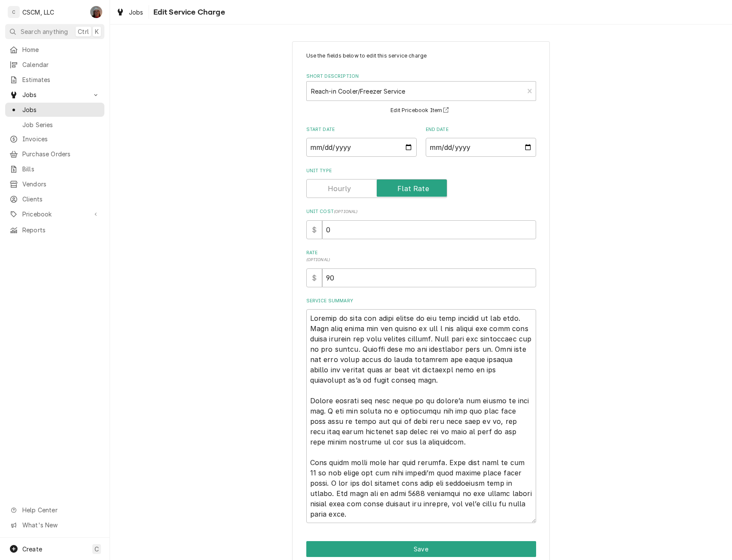 The width and height of the screenshot is (732, 560). What do you see at coordinates (61, 139) in the screenshot?
I see `span: Invoices` at bounding box center [61, 139].